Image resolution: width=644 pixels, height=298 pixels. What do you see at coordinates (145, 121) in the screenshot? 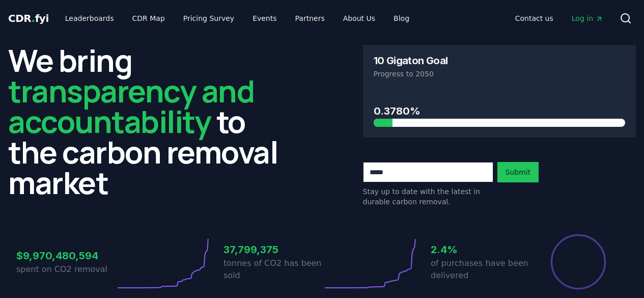
I see `h2: We bring to the carbon removal market` at bounding box center [145, 121].